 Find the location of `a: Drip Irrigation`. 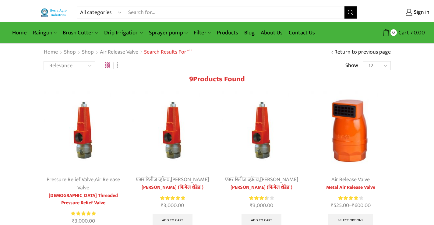

a: Drip Irrigation is located at coordinates (123, 33).